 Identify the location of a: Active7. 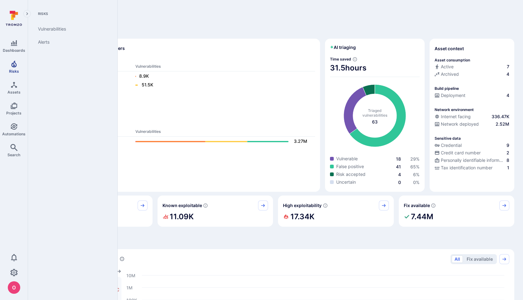
(472, 67).